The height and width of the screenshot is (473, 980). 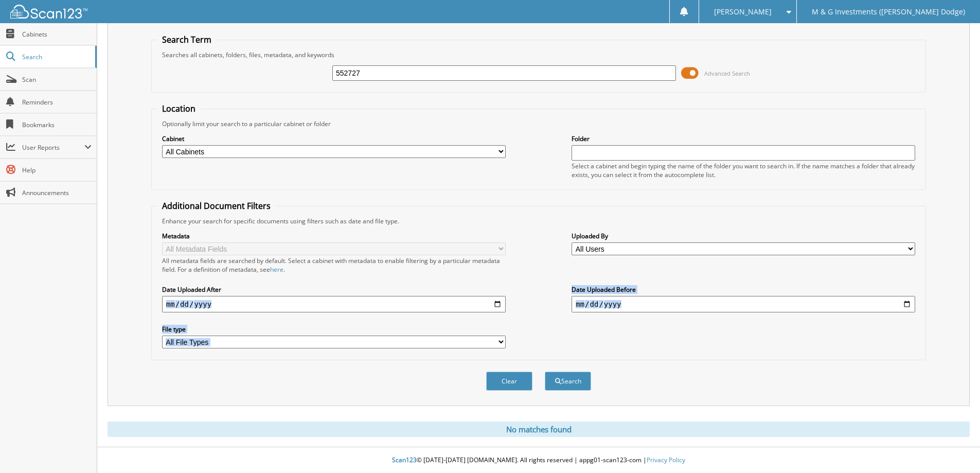 I want to click on div: Chat Widget, so click(x=954, y=447).